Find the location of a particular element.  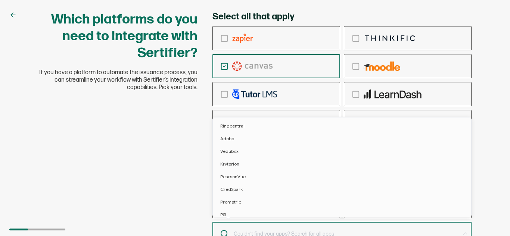

img: moodle is located at coordinates (382, 66).